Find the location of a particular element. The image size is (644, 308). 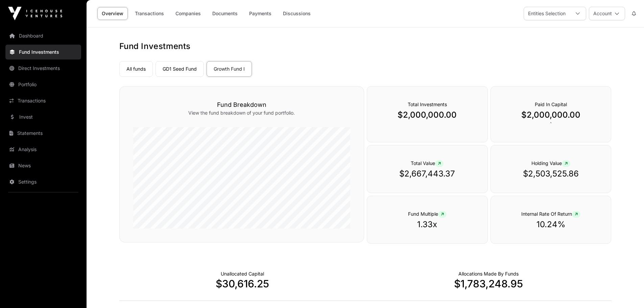

a: Documents is located at coordinates (225, 14).